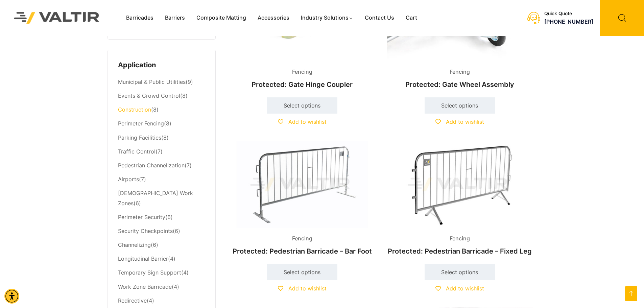 The width and height of the screenshot is (644, 308). What do you see at coordinates (302, 200) in the screenshot?
I see `a: FencingProtected: Pedestrian Barricade – Bar Foot` at bounding box center [302, 200].